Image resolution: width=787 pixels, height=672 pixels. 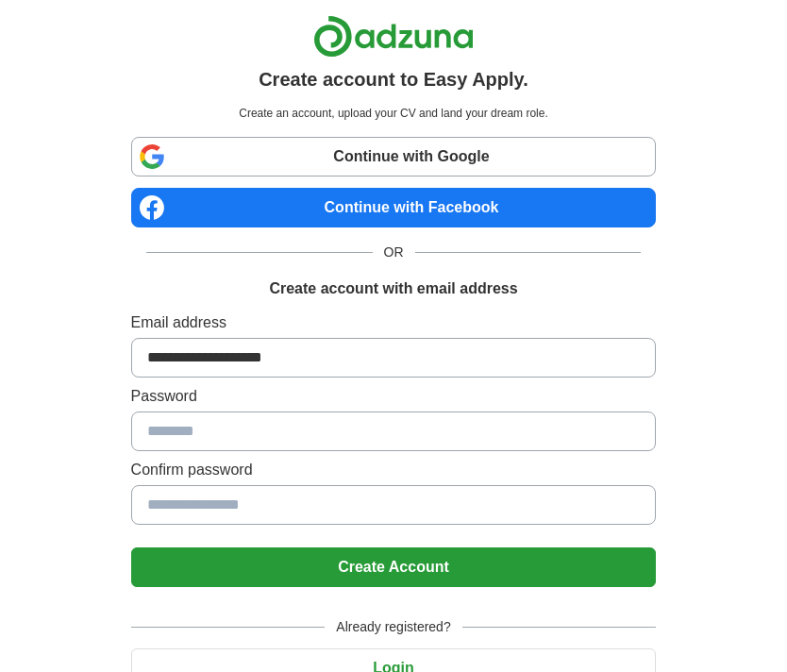 I want to click on img: Adzuna logo, so click(x=394, y=36).